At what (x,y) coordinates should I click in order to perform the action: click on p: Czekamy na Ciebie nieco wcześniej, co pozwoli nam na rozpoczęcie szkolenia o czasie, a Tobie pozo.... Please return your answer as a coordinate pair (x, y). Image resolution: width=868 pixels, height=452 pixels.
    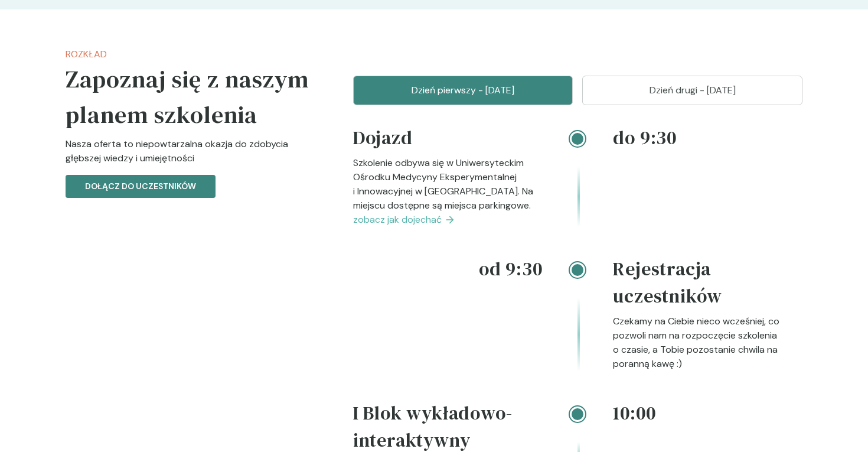
    Looking at the image, I should click on (707, 343).